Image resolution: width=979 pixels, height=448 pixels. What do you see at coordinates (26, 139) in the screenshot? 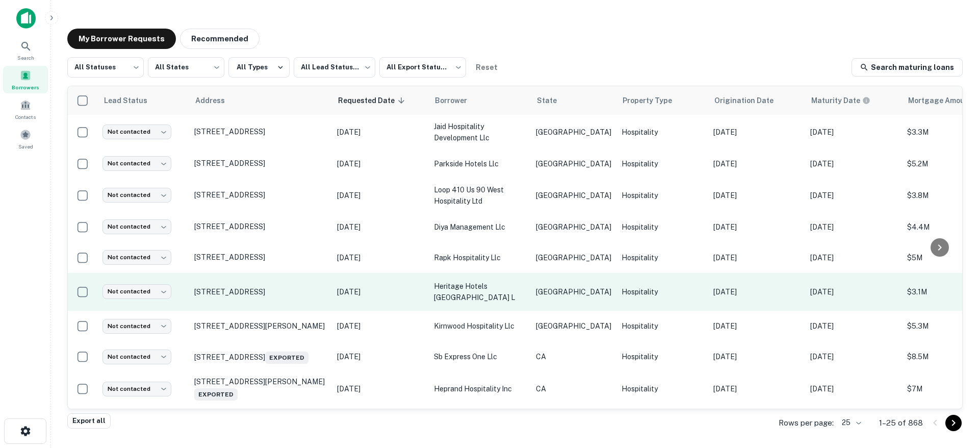
I see `a: Saved` at bounding box center [26, 139].